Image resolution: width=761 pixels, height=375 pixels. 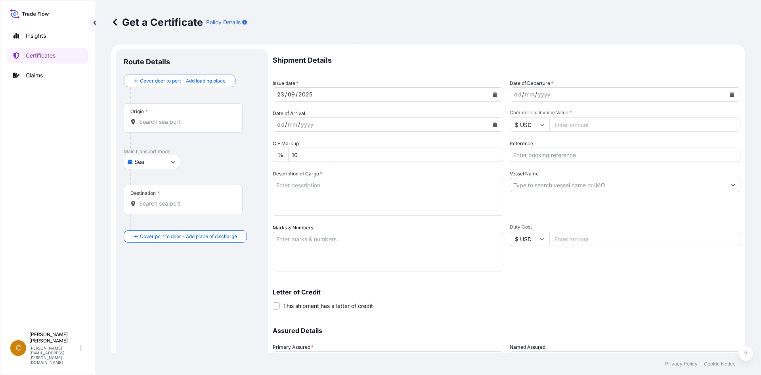 What do you see at coordinates (180, 81) in the screenshot?
I see `button: Cover door to port - Add loading place` at bounding box center [180, 81].